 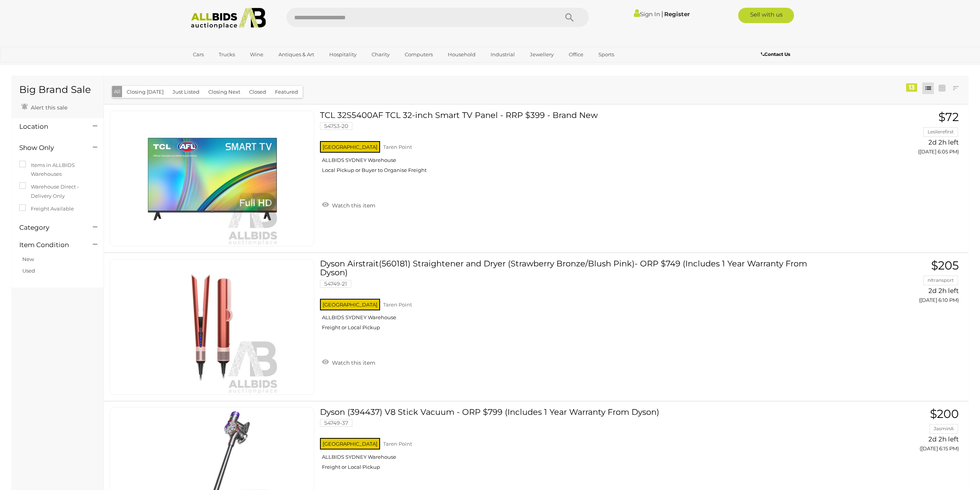 I want to click on a: Dyson (394437) V8 Stick Vacuum - ORP $799 (Includes 1 Year Warranty From Dyson) 54749-37 [GEOGRAP..., so click(x=572, y=442).